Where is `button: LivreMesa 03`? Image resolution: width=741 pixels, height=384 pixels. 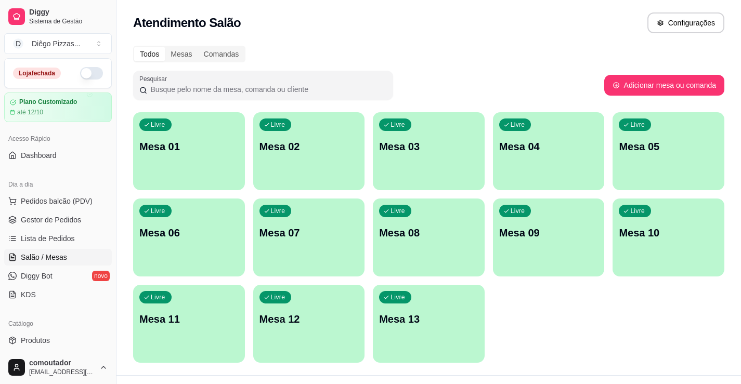 button: LivreMesa 03 is located at coordinates (429, 151).